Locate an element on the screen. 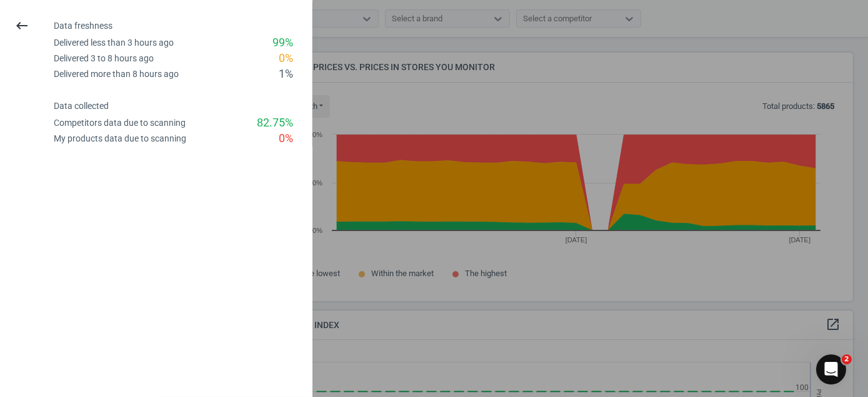 This screenshot has height=397, width=868. span: 2 is located at coordinates (847, 360).